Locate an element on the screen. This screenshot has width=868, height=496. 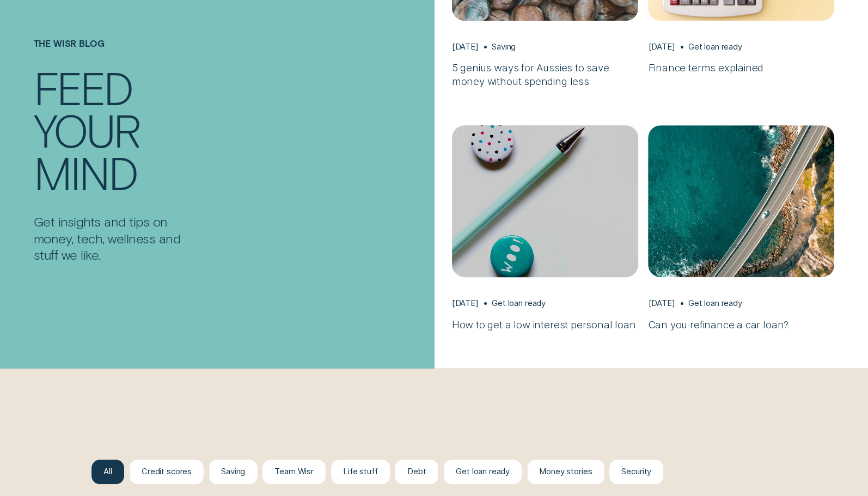
h3: Finance terms explained is located at coordinates (741, 67).